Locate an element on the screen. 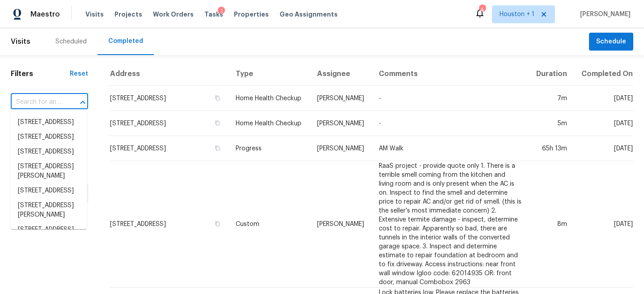 The image size is (644, 294). span: Houston + 1 is located at coordinates (517, 14).